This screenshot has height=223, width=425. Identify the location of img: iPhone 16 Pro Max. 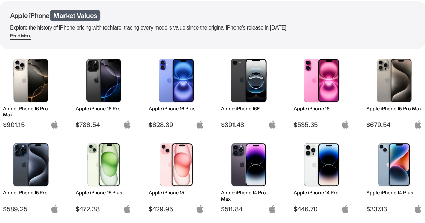
(31, 81).